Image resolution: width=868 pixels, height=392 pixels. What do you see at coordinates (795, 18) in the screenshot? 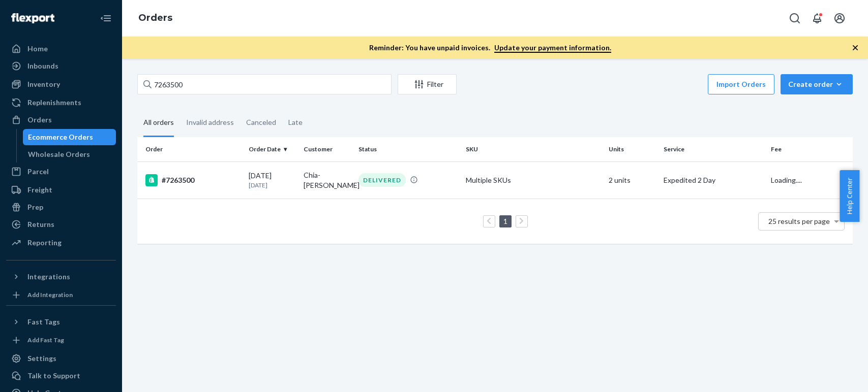
I see `button: Open Search Box` at bounding box center [795, 18].